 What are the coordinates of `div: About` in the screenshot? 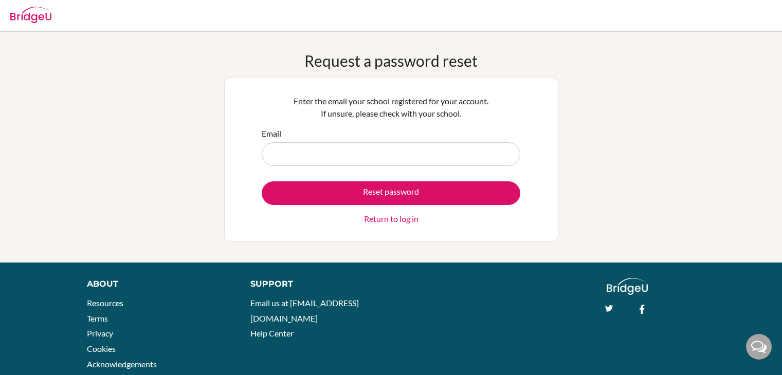 It's located at (157, 284).